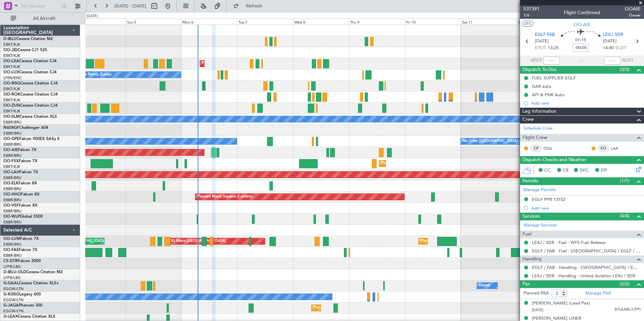  What do you see at coordinates (21, 172) in the screenshot?
I see `a: OO-LAHFalcon 7X` at bounding box center [21, 172].